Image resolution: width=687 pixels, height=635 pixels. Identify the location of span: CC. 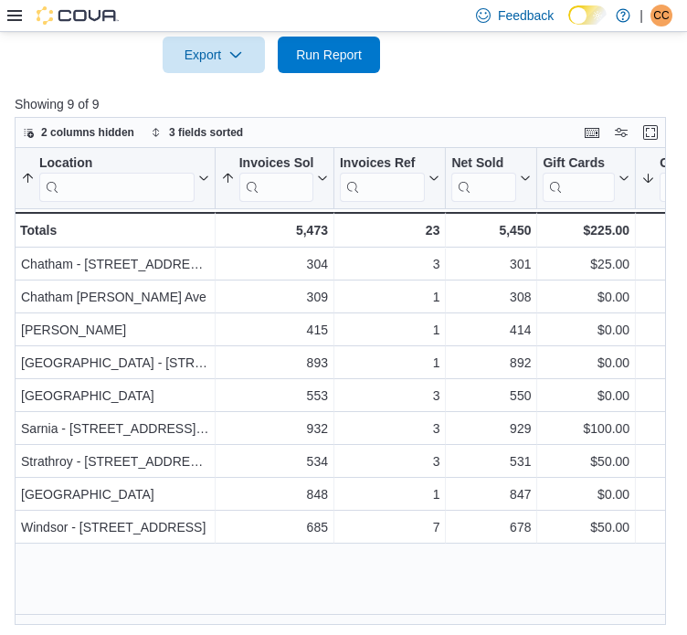
(661, 16).